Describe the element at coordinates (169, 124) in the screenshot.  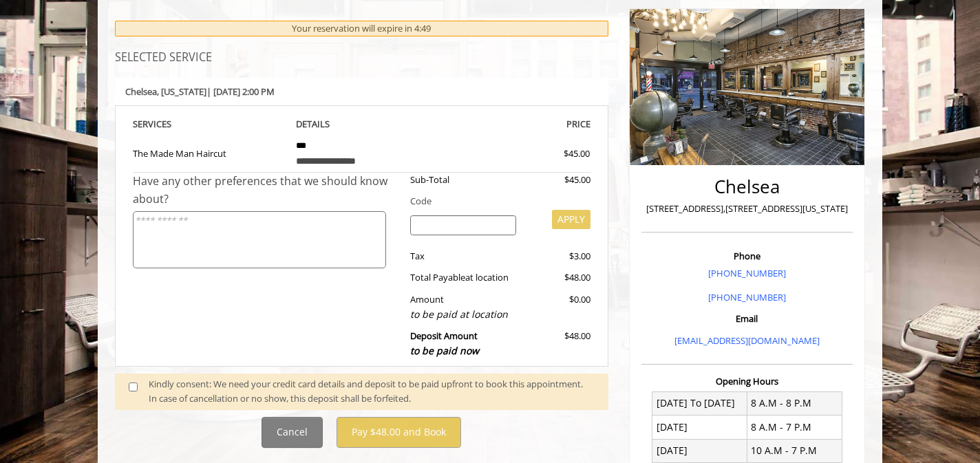
I see `span: S` at that location.